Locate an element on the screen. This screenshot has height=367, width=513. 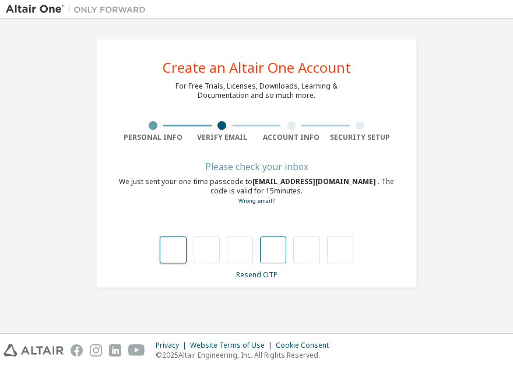
div: We just sent your one-time passcode to . The code is valid for 15 minutes. is located at coordinates (256, 191).